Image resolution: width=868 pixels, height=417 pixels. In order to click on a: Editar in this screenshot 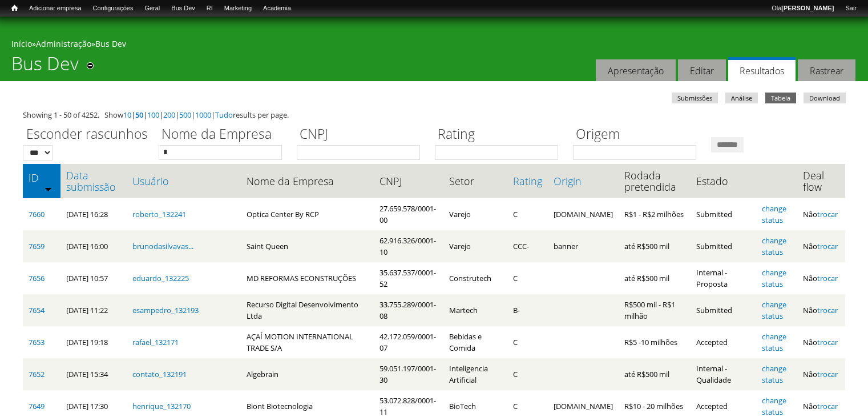, I will do `click(702, 70)`.